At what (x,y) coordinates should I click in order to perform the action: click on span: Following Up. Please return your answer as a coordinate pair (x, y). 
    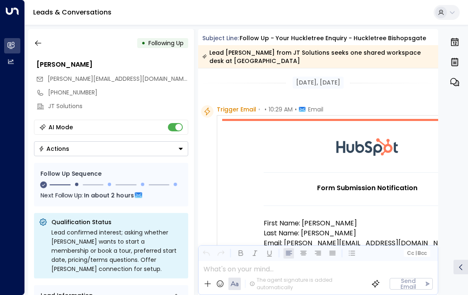
    Looking at the image, I should click on (166, 43).